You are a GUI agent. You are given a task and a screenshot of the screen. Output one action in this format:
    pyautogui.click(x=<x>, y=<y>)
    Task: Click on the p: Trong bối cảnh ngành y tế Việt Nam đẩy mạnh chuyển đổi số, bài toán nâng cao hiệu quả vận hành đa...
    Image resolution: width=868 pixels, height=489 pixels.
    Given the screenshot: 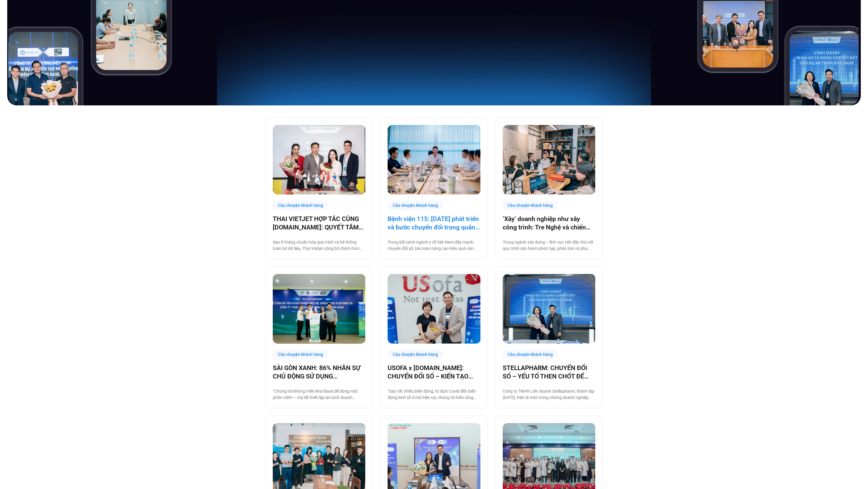 What is the action you would take?
    pyautogui.click(x=434, y=246)
    